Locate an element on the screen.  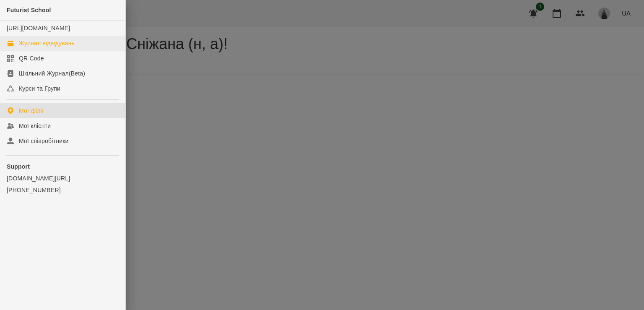
span: Futurist School is located at coordinates (29, 10).